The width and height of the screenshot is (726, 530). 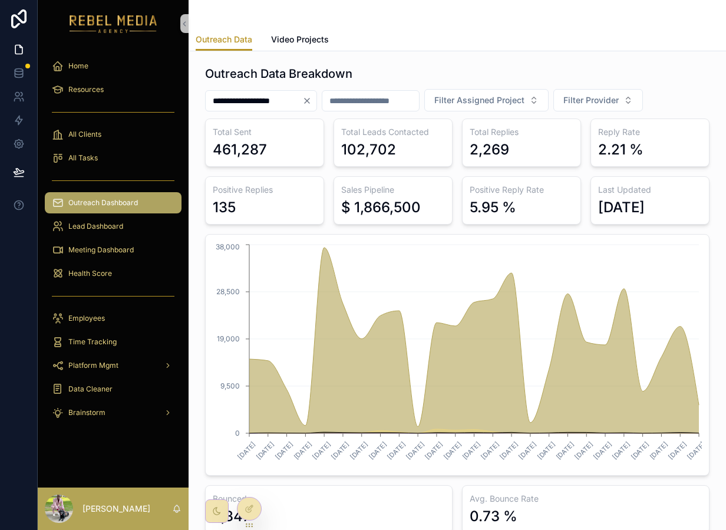 I want to click on h3: Positive Replies, so click(x=265, y=190).